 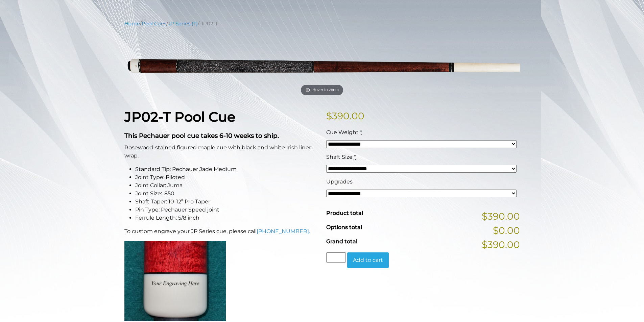 I want to click on nav: Breadcrumb, so click(x=322, y=24).